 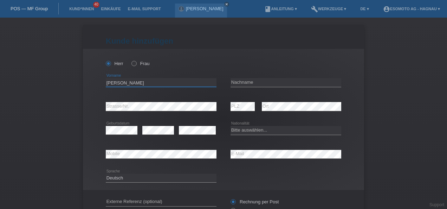 What do you see at coordinates (280, 9) in the screenshot?
I see `a: bookAnleitung ▾` at bounding box center [280, 9].